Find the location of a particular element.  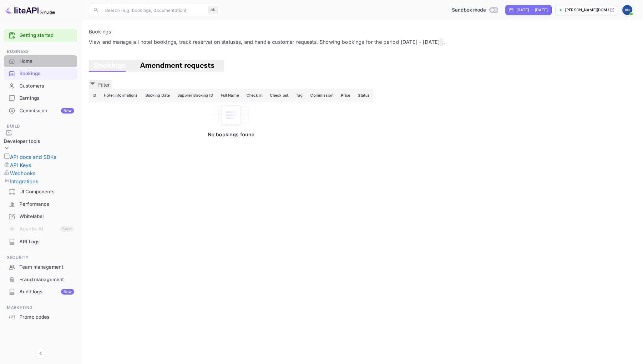

div: Switch to Production mode is located at coordinates (475, 10).